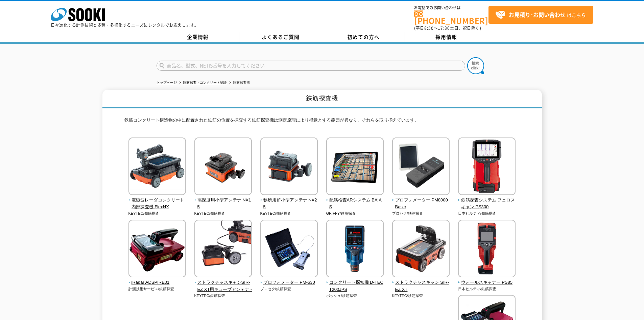 This screenshot has height=320, width=644. I want to click on li: 鉄筋探査機, so click(239, 83).